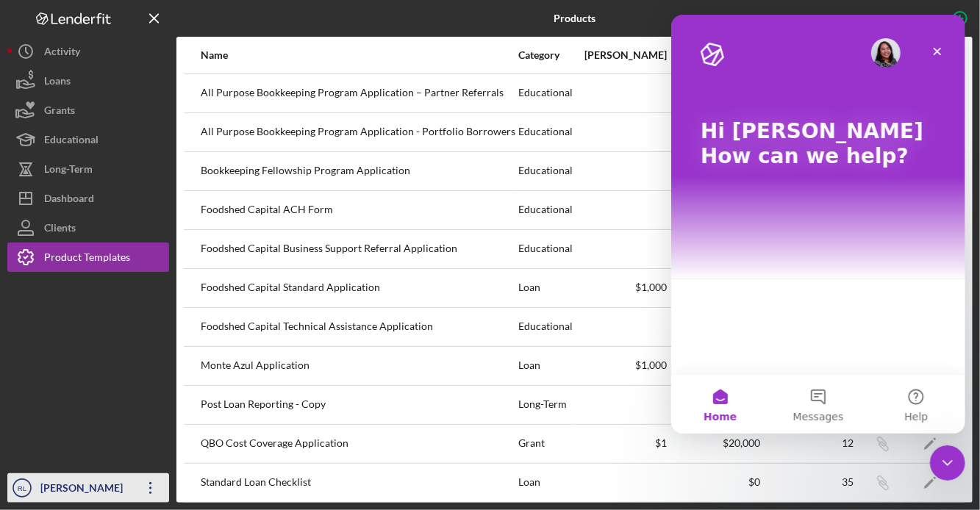 Image resolution: width=980 pixels, height=510 pixels. I want to click on div: Grants, so click(59, 112).